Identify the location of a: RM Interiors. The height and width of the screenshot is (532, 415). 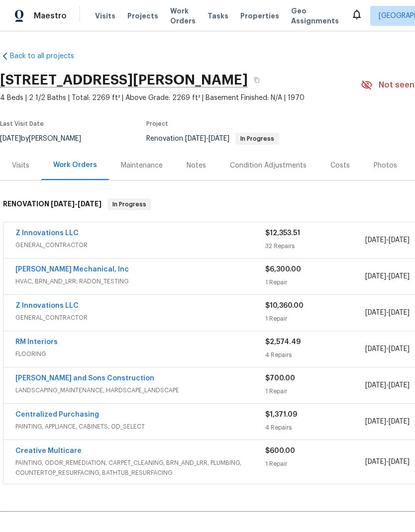
(36, 342).